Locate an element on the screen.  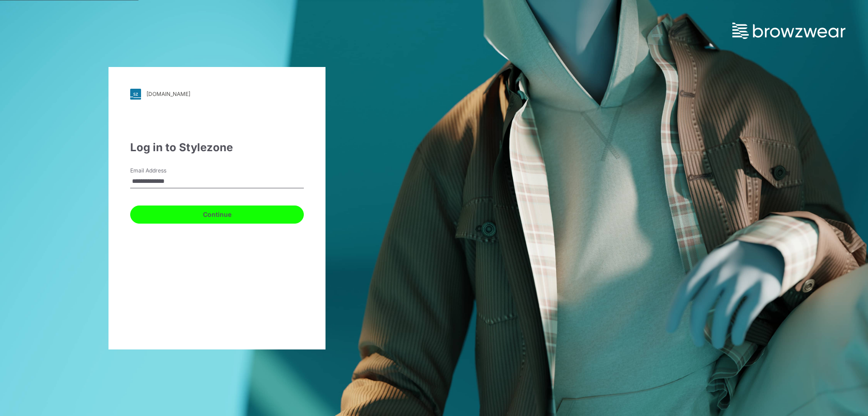
div: Log in to Stylezone is located at coordinates (217, 148).